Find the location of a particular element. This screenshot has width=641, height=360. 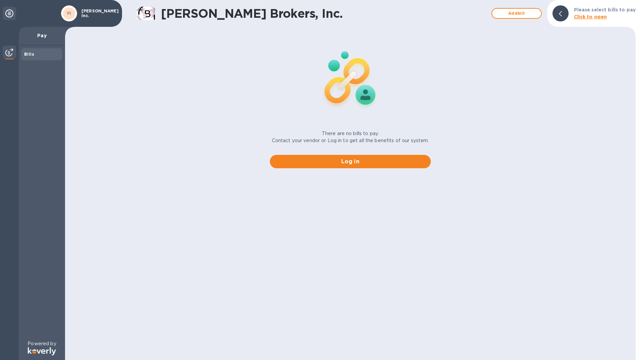

b: Bills is located at coordinates (29, 54).